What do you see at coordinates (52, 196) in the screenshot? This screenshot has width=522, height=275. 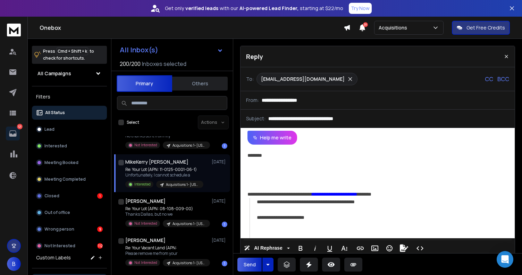 I see `p: Closed` at bounding box center [52, 196].